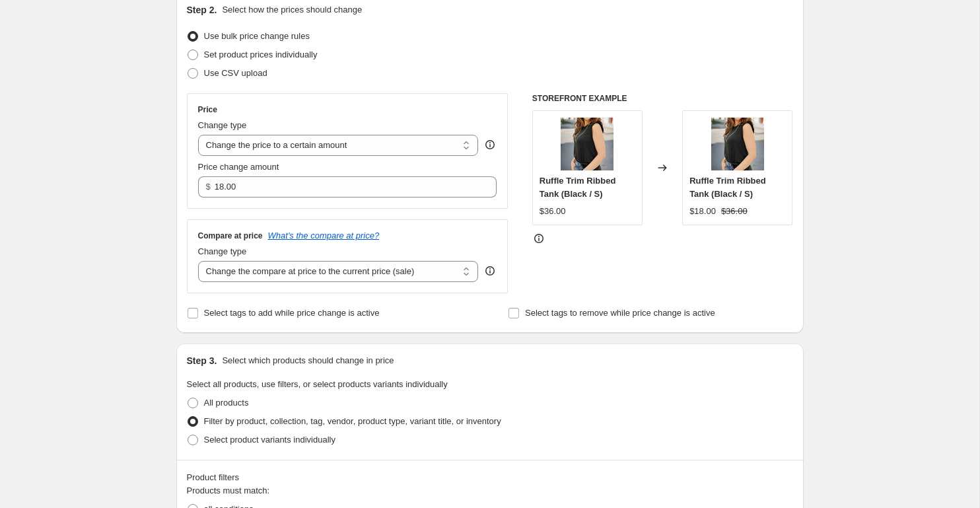 The height and width of the screenshot is (508, 980). What do you see at coordinates (270, 439) in the screenshot?
I see `span: Select product variants individually` at bounding box center [270, 439].